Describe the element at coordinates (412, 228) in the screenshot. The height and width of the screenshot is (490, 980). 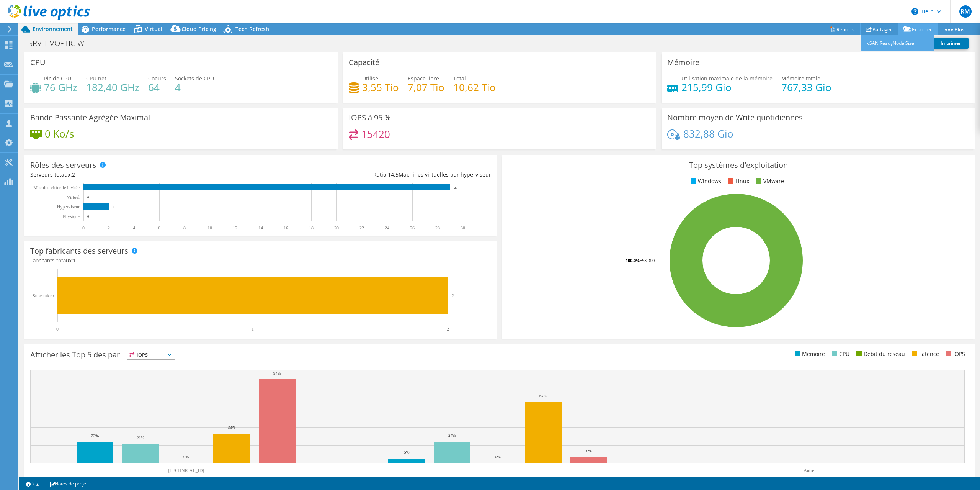
I see `text: 26` at that location.